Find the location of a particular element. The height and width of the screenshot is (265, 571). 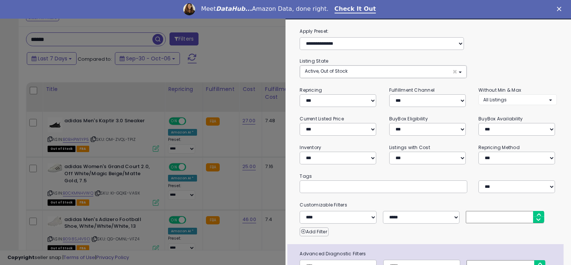

small: Customizable Filters is located at coordinates (428, 205).